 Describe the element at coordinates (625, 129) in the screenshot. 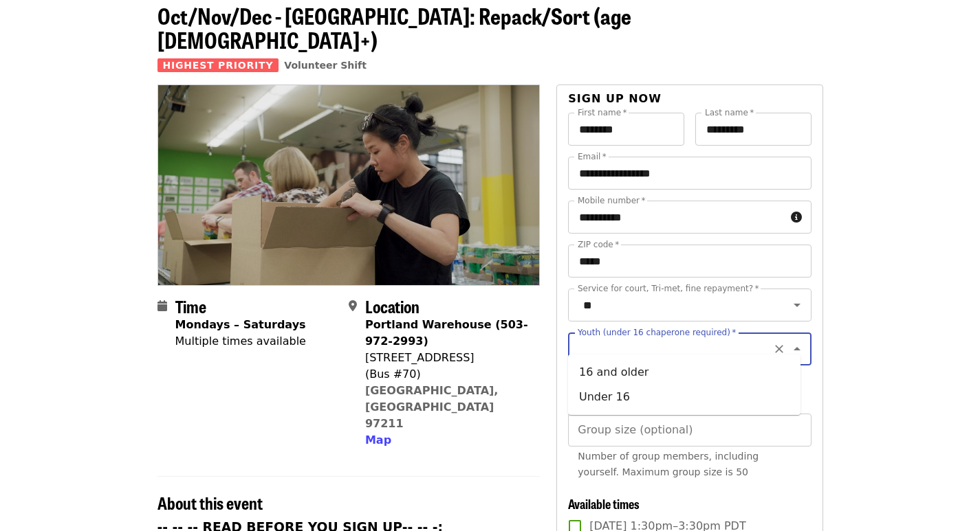

I see `input: First name` at that location.